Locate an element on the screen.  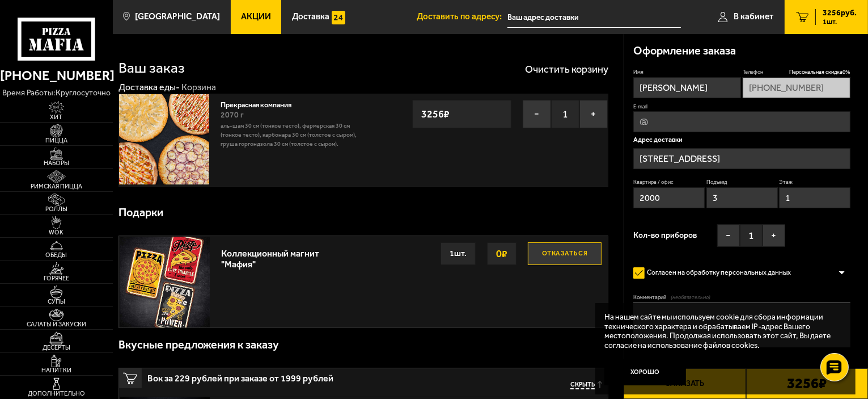
button: Отказаться is located at coordinates (564, 254).